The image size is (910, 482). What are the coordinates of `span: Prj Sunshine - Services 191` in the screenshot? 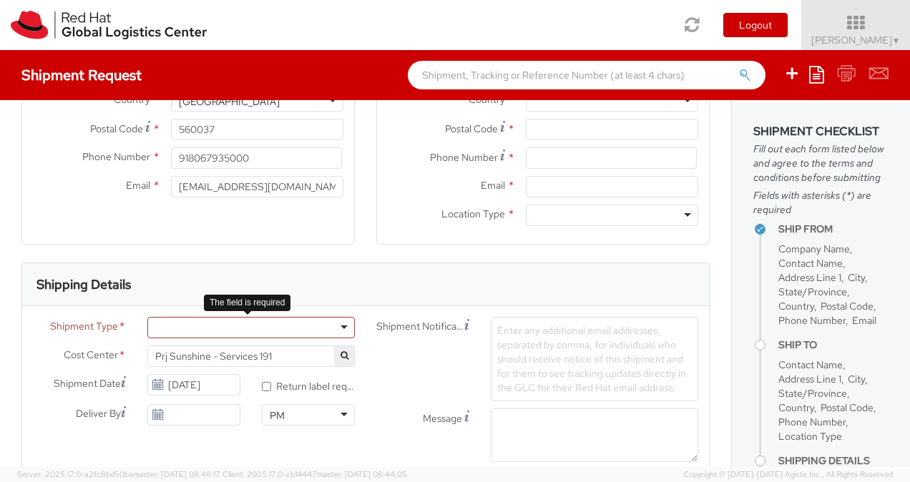 It's located at (251, 356).